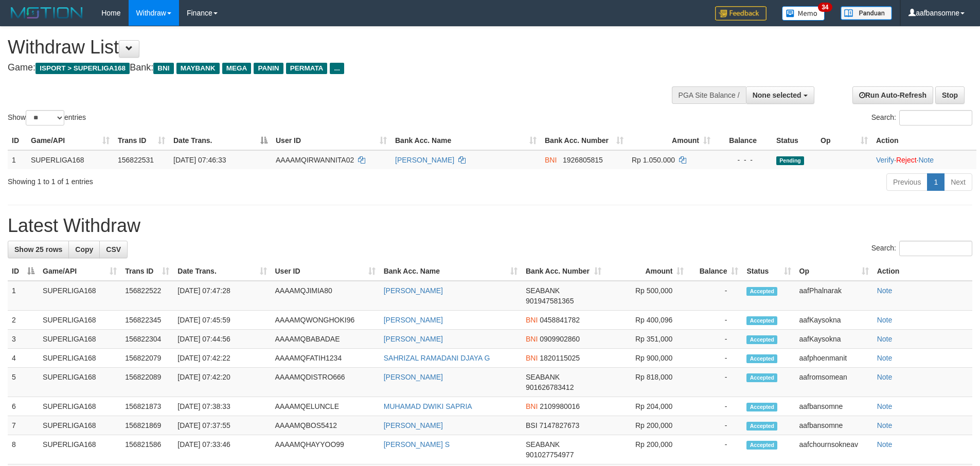 The image size is (980, 466). What do you see at coordinates (147, 450) in the screenshot?
I see `td: 156821586` at bounding box center [147, 450].